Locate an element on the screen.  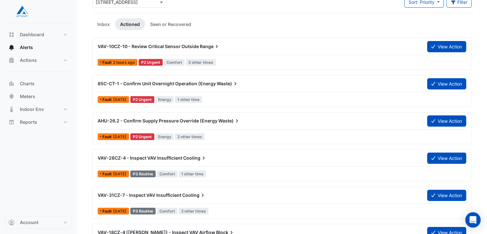
span: Alerts is located at coordinates (26, 47).